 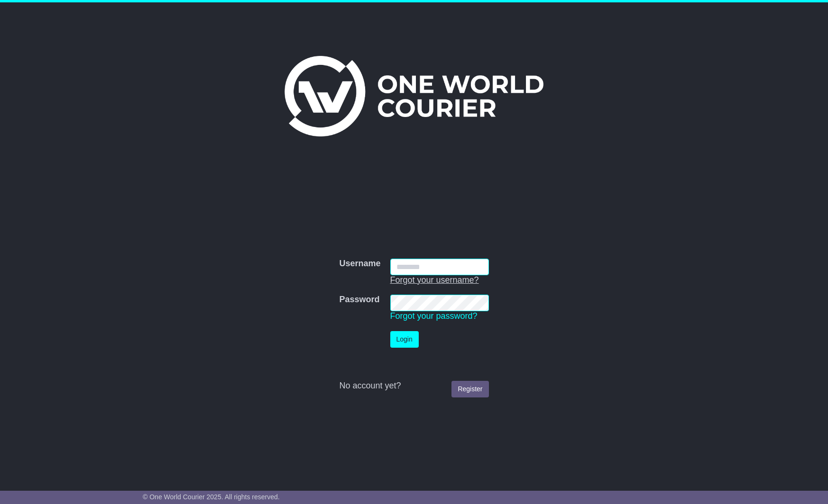 I want to click on a: Forgot your password?, so click(x=434, y=316).